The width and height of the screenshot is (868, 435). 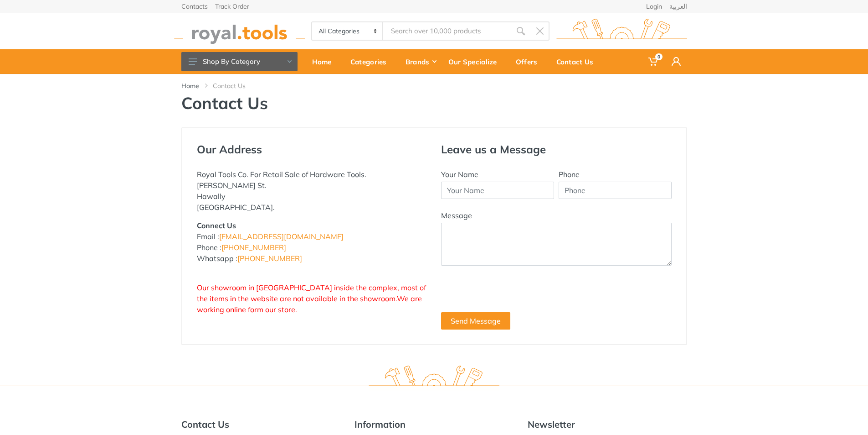 I want to click on select: Category, so click(x=348, y=31).